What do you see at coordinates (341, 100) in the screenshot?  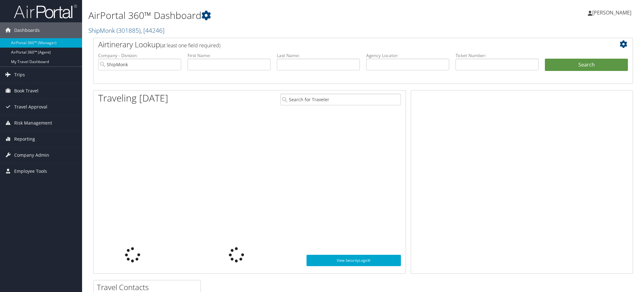 I see `input: Search for Traveler` at bounding box center [341, 100].